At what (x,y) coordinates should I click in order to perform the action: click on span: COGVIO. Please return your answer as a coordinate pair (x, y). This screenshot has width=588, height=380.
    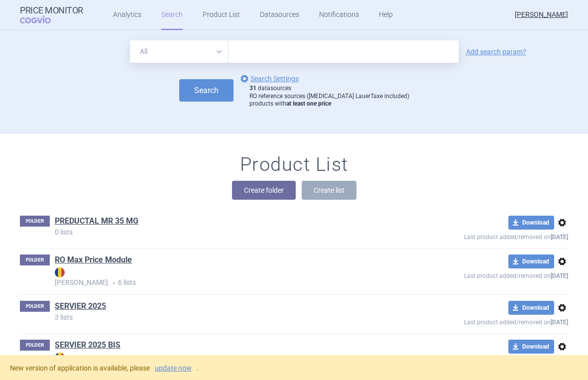
    Looking at the image, I should click on (42, 20).